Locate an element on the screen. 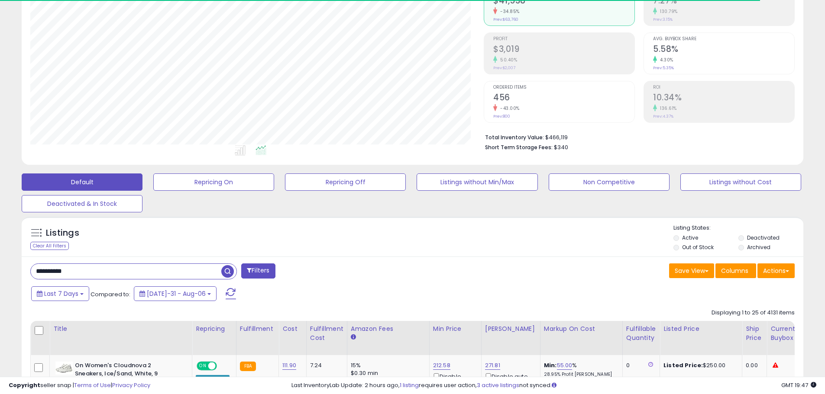  small: -34.85% is located at coordinates (508, 11).